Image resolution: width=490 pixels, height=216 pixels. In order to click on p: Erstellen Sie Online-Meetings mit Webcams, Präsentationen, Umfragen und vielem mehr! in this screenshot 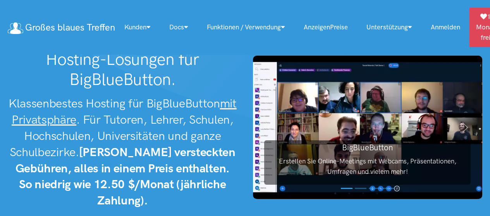, I will do `click(367, 167)`.